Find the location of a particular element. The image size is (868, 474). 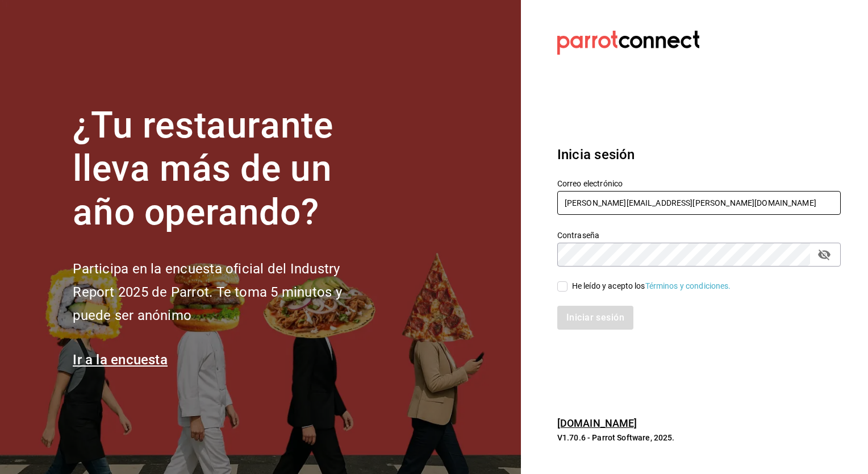

div: He leído y acepto los is located at coordinates (652, 286).